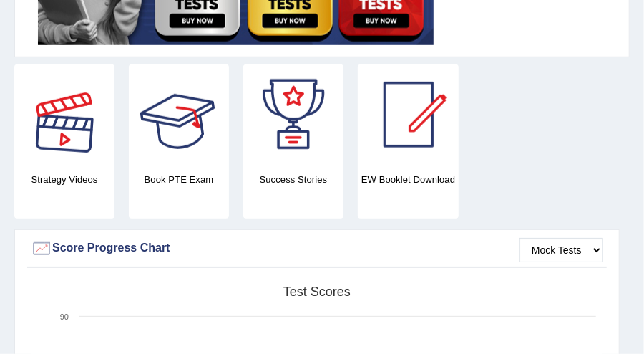  Describe the element at coordinates (179, 179) in the screenshot. I see `h4: Book PTE Exam` at that location.